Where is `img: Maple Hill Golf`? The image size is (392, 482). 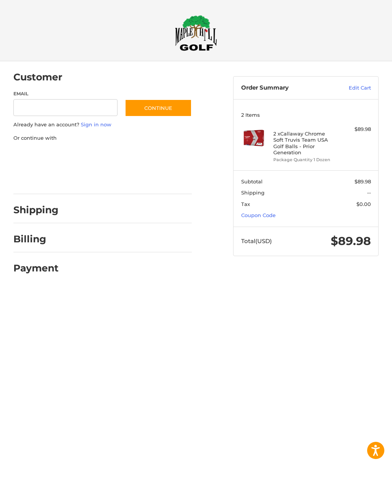 img: Maple Hill Golf is located at coordinates (196, 33).